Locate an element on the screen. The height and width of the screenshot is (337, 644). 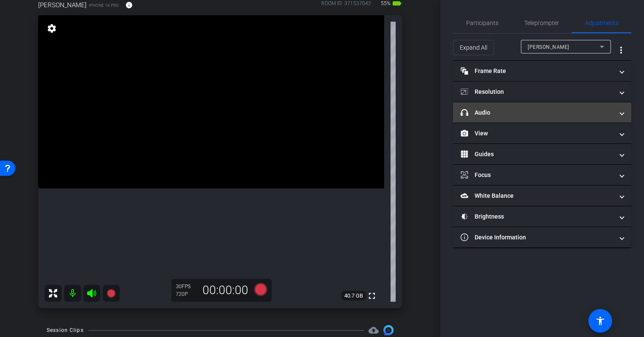
span: Participants is located at coordinates (482, 23).